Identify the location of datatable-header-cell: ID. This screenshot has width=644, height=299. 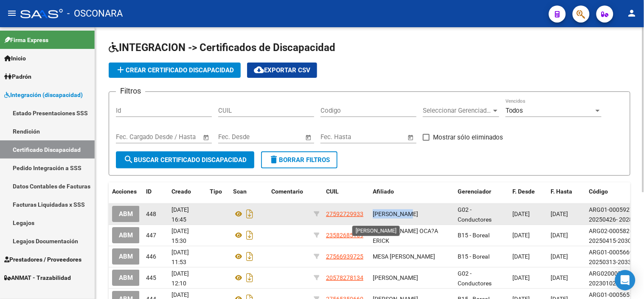
(155, 191).